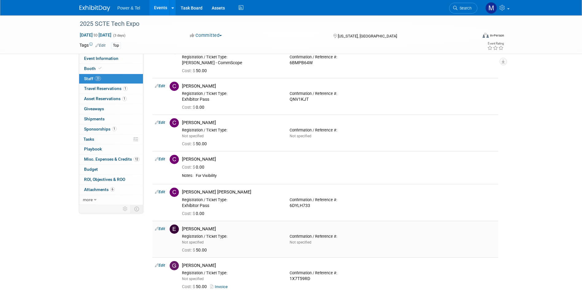  Describe the element at coordinates (111, 149) in the screenshot. I see `a: Playbook` at that location.